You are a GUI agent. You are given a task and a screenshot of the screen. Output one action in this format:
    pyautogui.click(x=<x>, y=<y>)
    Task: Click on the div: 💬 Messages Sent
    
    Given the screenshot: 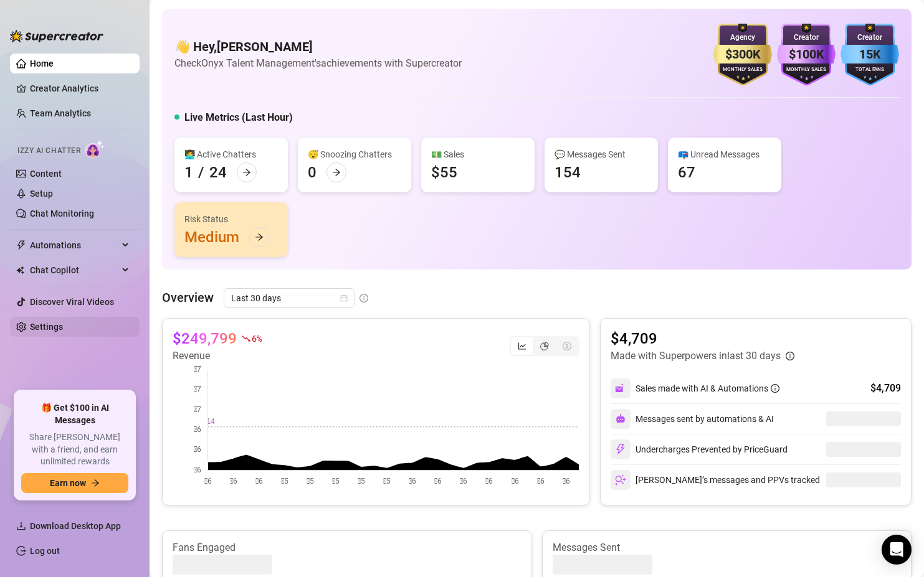 What is the action you would take?
    pyautogui.click(x=601, y=155)
    